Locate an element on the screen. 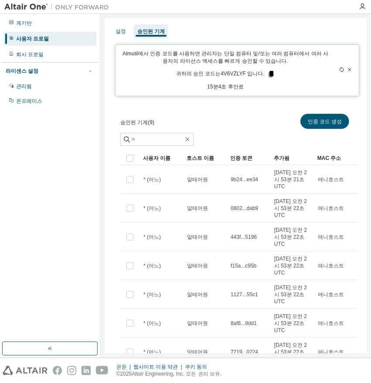 Image resolution: width=371 pixels, height=383 pixels. img: youtube.svg is located at coordinates (102, 371).